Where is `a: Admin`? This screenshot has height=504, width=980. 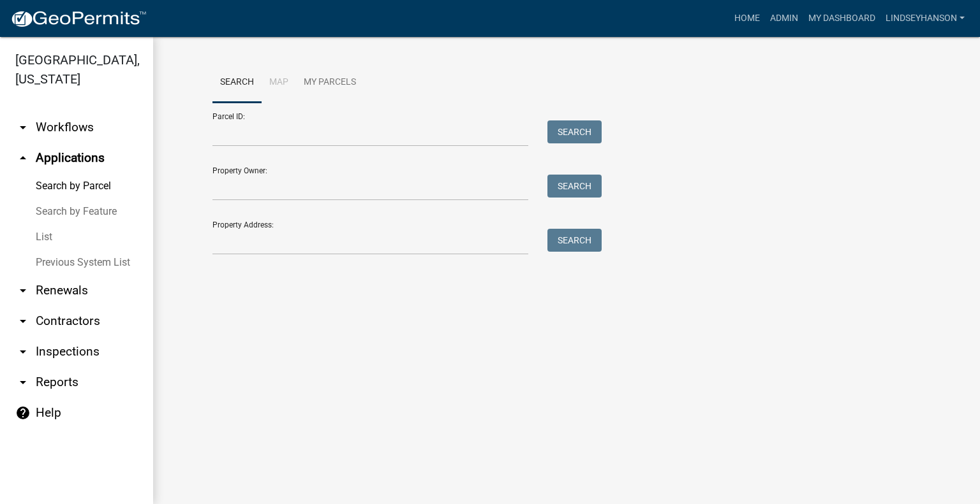
a: Admin is located at coordinates (784, 19).